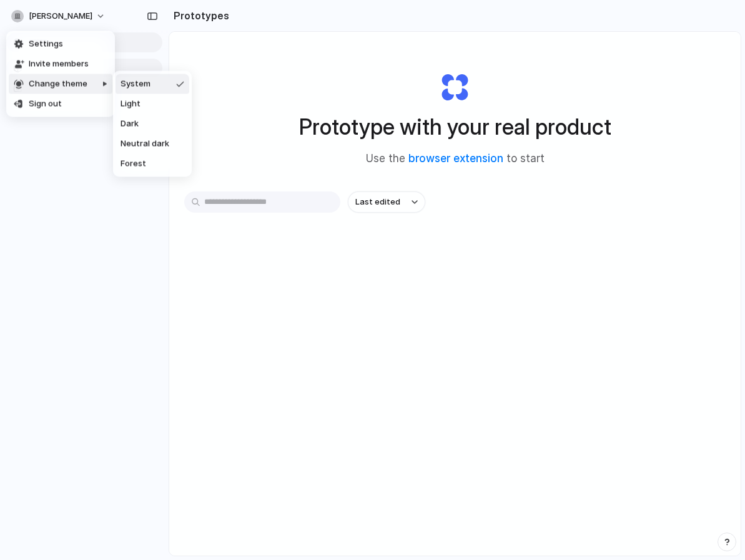 The height and width of the screenshot is (560, 745). What do you see at coordinates (129, 124) in the screenshot?
I see `span: Dark` at bounding box center [129, 124].